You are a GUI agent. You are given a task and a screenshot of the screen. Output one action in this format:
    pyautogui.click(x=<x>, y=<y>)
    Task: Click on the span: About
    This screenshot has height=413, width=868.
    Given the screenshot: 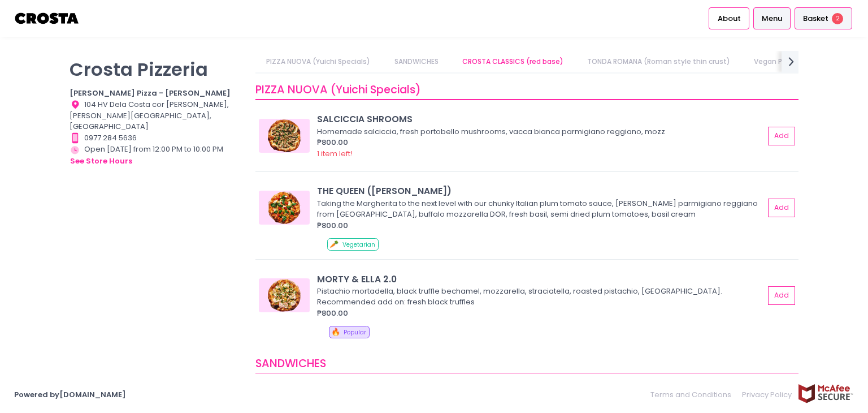 What is the action you would take?
    pyautogui.click(x=729, y=19)
    